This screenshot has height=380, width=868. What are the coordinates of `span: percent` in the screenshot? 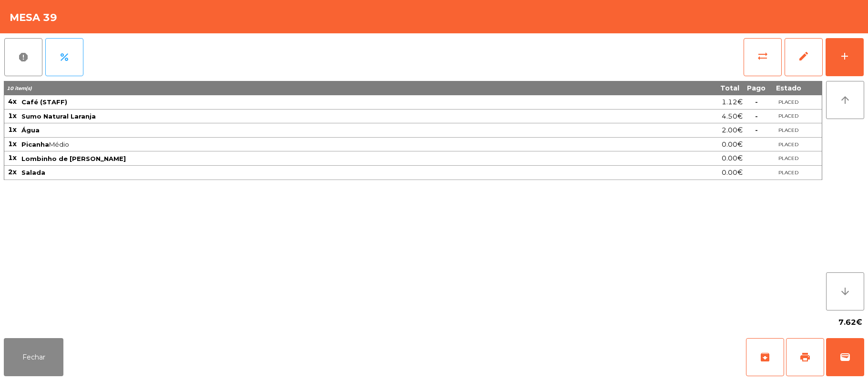 It's located at (64, 57).